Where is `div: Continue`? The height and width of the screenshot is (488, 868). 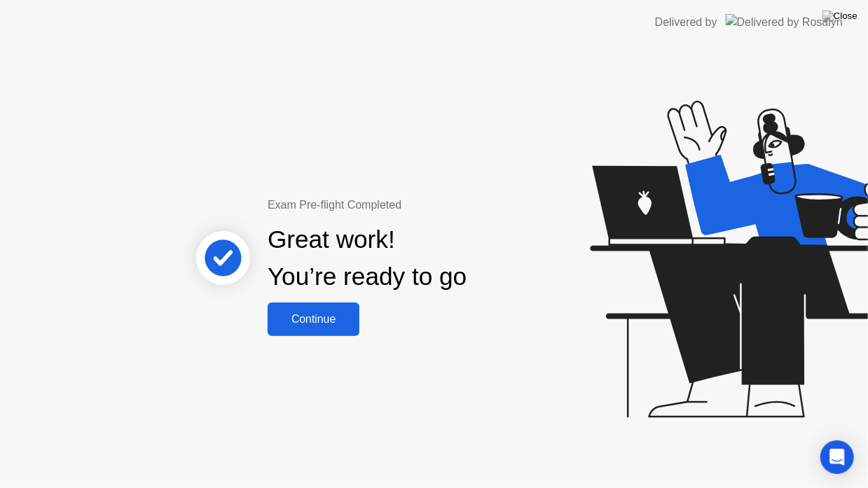 div: Continue is located at coordinates (313, 319).